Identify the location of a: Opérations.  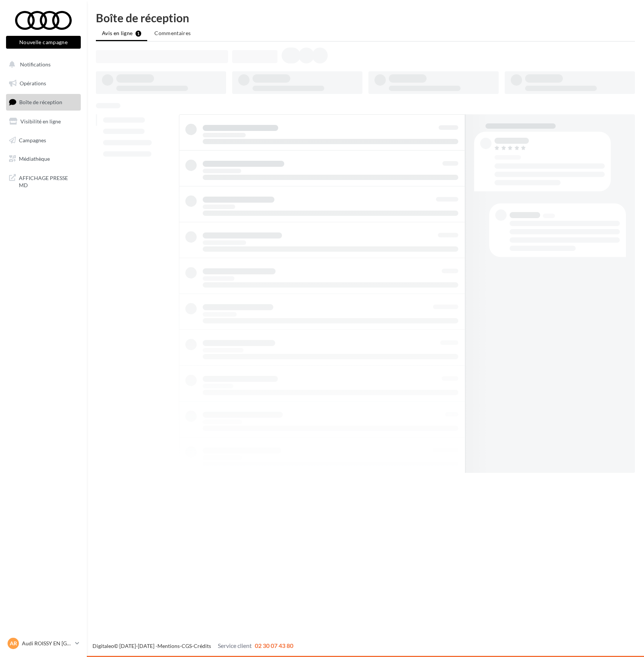
(43, 84).